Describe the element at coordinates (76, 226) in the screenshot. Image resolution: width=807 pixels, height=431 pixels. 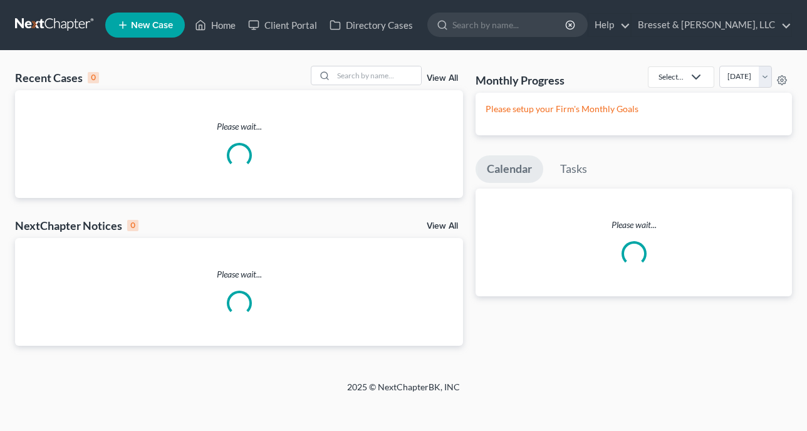
I see `div: NextChapter Notices` at that location.